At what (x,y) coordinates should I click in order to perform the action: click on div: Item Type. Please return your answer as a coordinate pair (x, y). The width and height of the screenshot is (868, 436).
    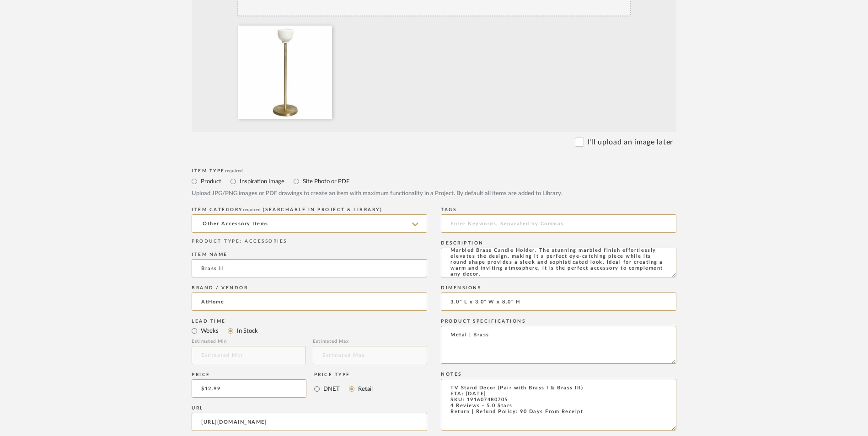
    Looking at the image, I should click on (434, 171).